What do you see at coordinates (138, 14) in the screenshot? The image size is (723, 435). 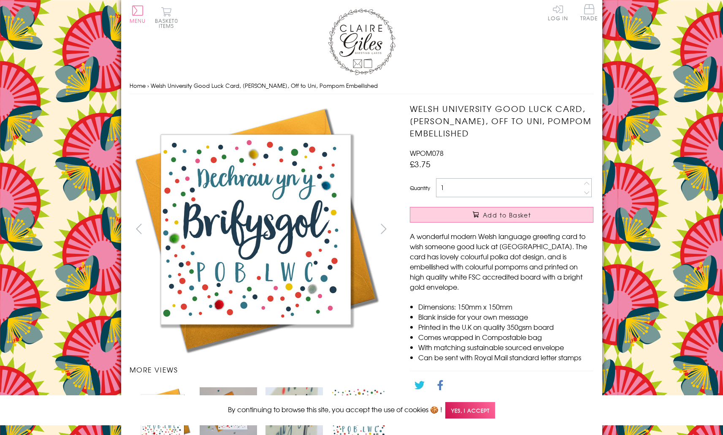 I see `button: Menu` at bounding box center [138, 14].